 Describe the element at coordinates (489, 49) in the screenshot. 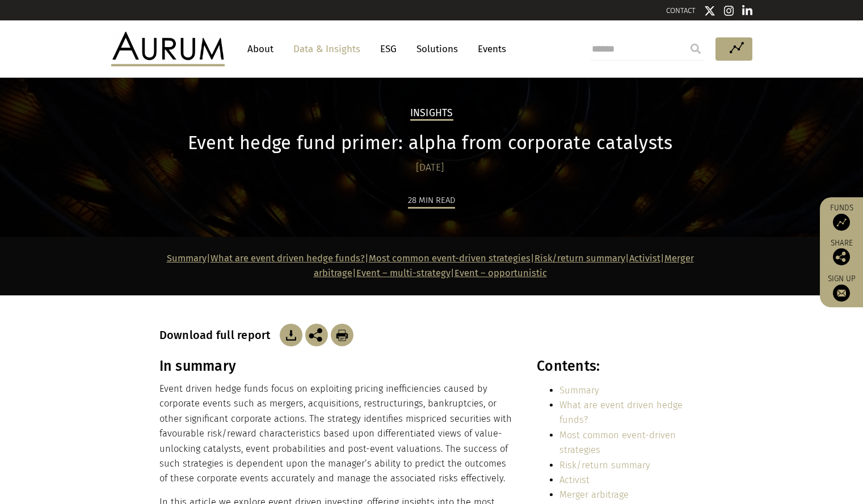

I see `a: Events` at that location.